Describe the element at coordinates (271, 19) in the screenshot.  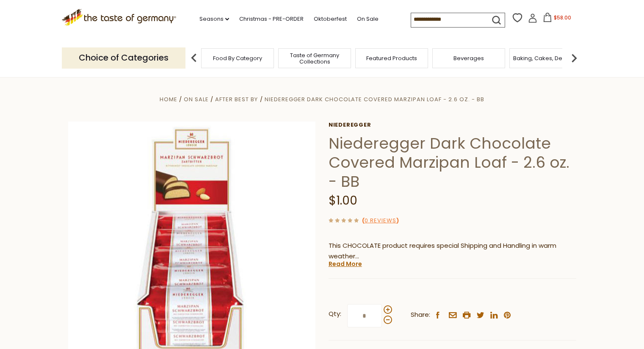
I see `a: Christmas - PRE-ORDER` at that location.